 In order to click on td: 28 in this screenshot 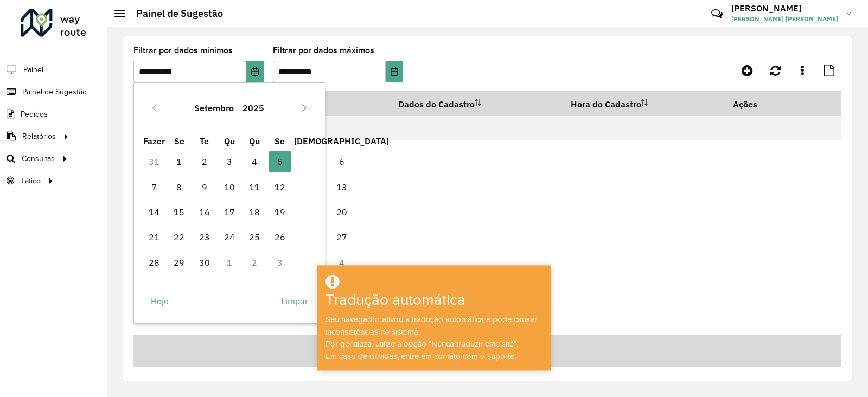, I will do `click(154, 263)`.